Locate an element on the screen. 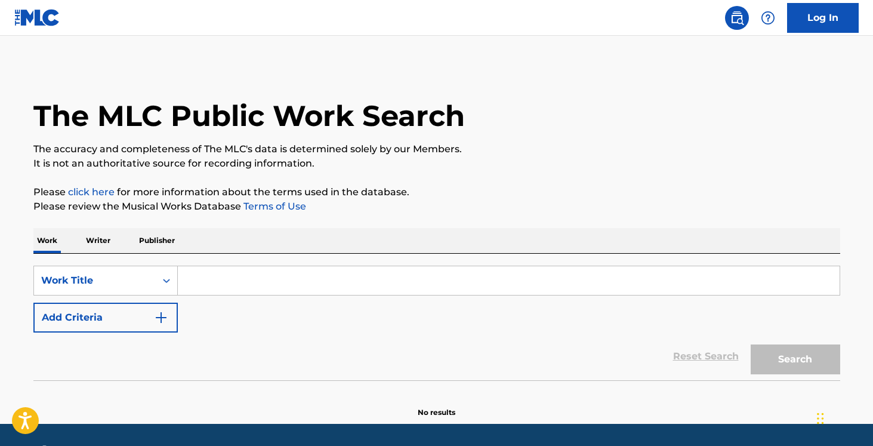  a: Log In is located at coordinates (823, 18).